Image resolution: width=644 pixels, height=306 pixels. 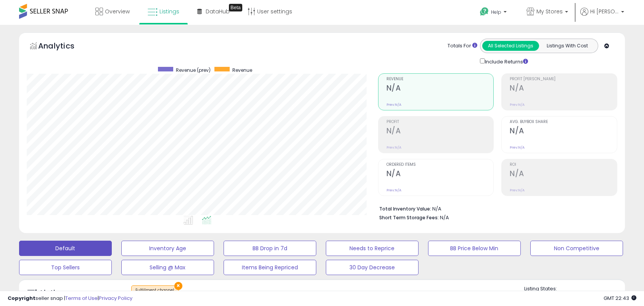 I want to click on span: My Stores, so click(x=549, y=12).